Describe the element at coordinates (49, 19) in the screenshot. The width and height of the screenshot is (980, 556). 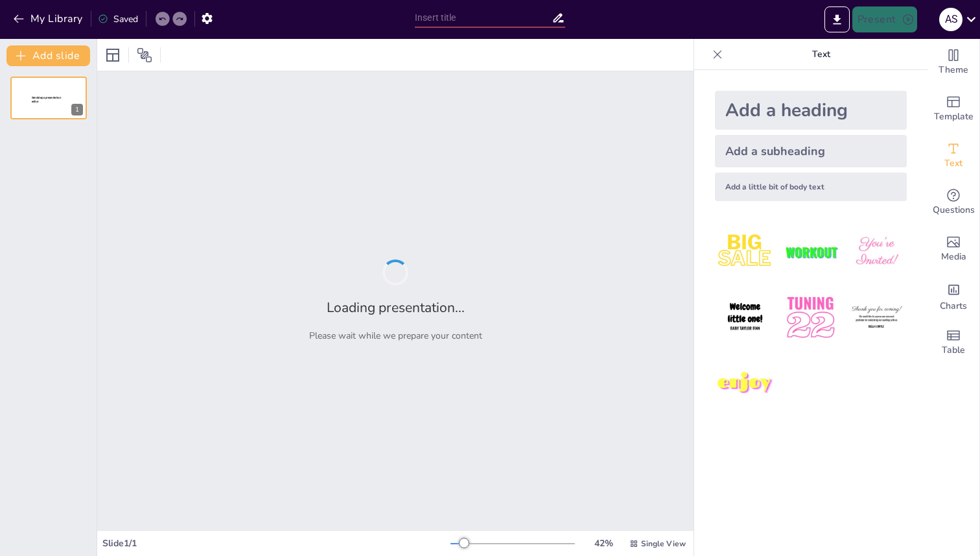
I see `button: My Library` at that location.